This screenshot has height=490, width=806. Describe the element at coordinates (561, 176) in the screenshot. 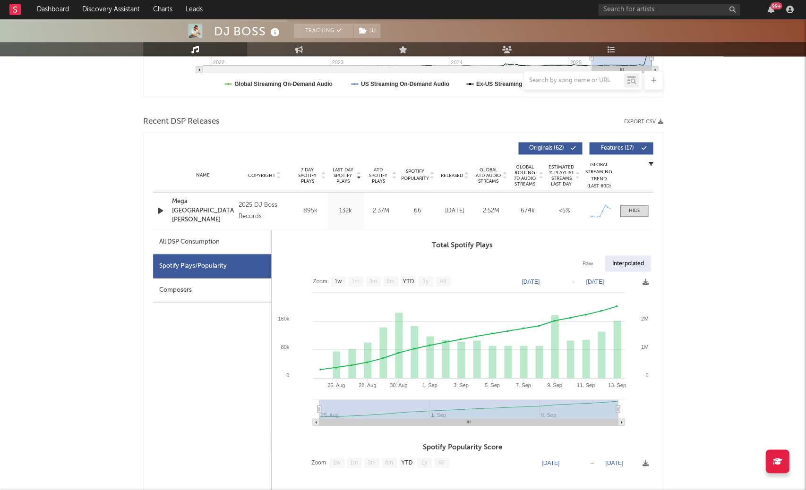

I see `span: Estimated % Playlist Streams Last Day` at that location.